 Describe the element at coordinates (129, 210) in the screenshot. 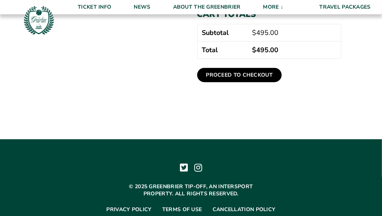

I see `a: Privacy Policy` at that location.